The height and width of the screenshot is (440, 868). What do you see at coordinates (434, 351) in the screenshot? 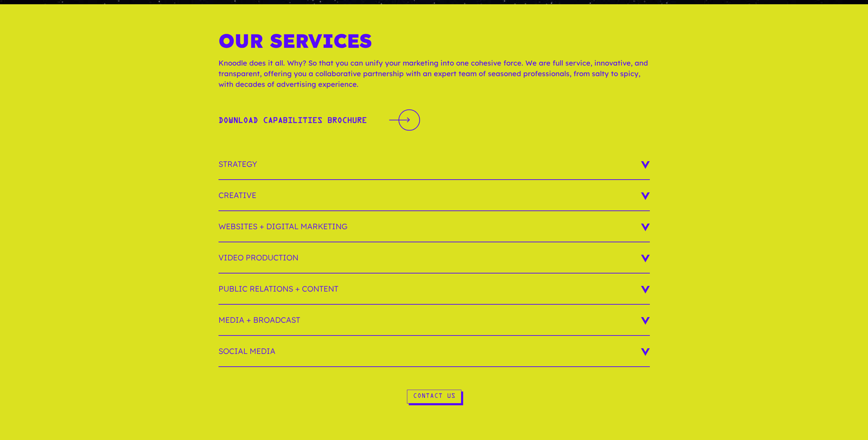
I see `h3: Social Media` at bounding box center [434, 351].